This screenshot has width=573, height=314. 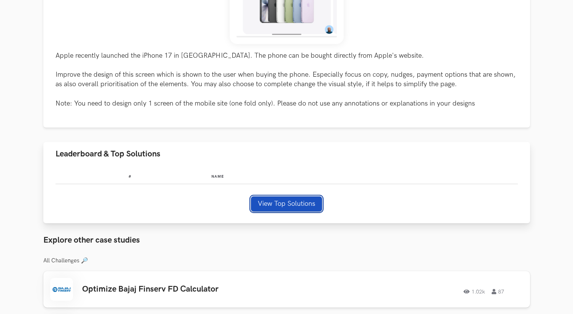 I want to click on div: Leaderboard & Top Solutions, so click(x=287, y=195).